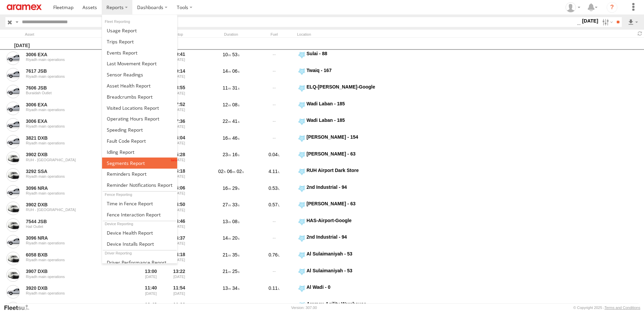 The width and height of the screenshot is (644, 311). What do you see at coordinates (140, 108) in the screenshot?
I see `a: Visited Locations Report` at bounding box center [140, 108].